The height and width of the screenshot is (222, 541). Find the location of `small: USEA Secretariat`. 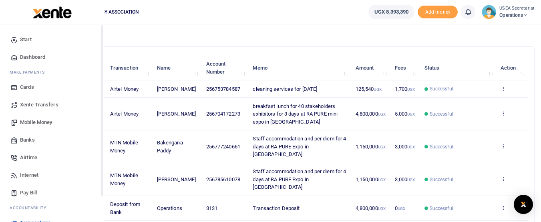

small: USEA Secretariat is located at coordinates (517, 8).